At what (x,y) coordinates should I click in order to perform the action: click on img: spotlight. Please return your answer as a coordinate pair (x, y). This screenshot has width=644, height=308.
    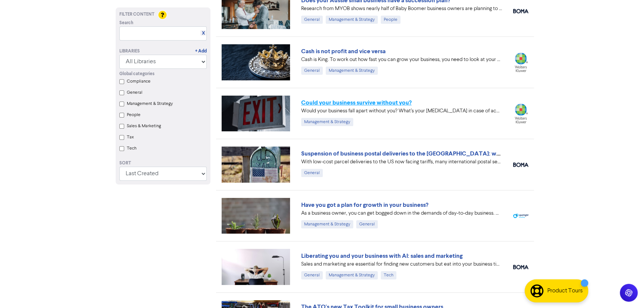
    Looking at the image, I should click on (521, 216).